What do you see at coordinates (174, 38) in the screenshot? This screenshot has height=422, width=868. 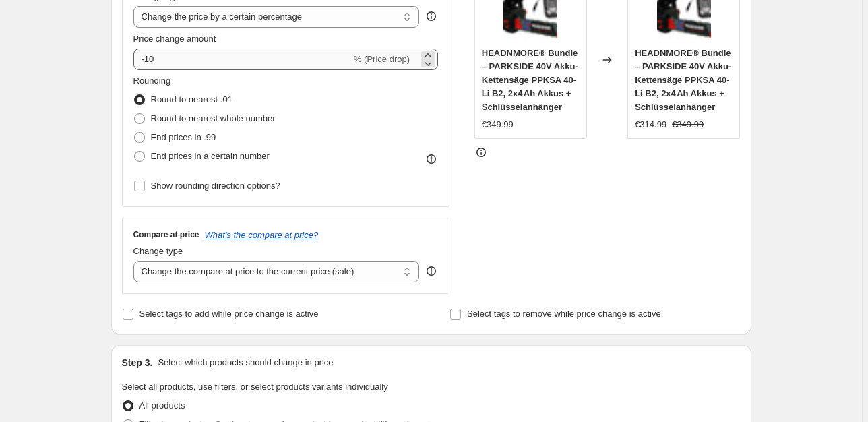 I see `span: Price change amount` at bounding box center [174, 38].